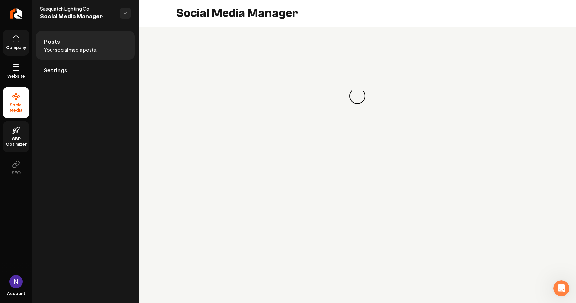 Image resolution: width=576 pixels, height=303 pixels. I want to click on div: user says…, so click(67, 74).